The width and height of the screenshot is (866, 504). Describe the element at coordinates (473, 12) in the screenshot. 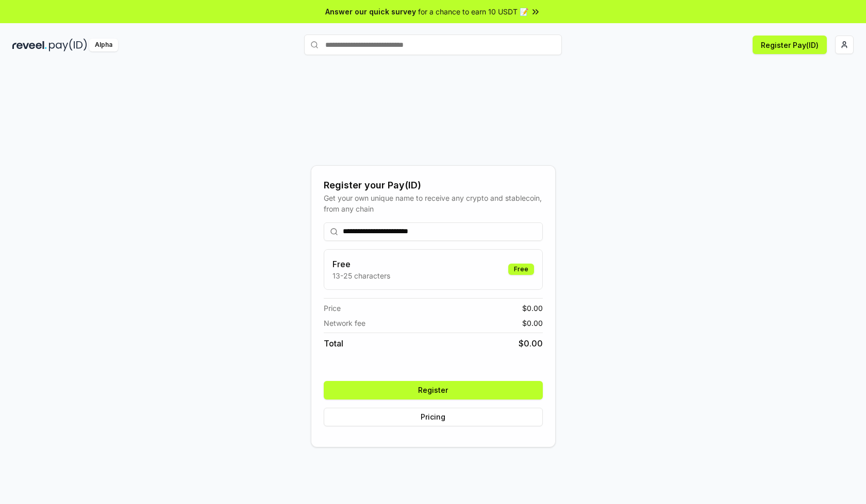

I see `span: for a chance to earn 10 USDT 📝` at that location.